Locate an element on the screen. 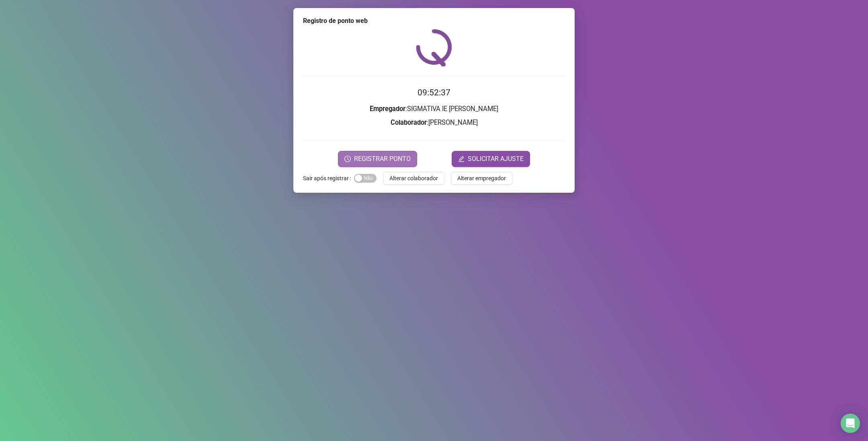  span: clock-circle is located at coordinates (348, 159).